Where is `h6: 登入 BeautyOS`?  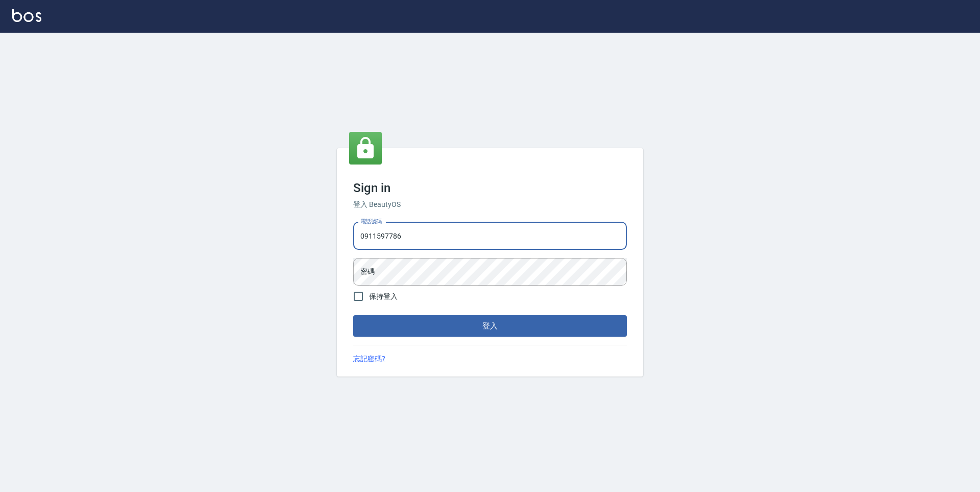 h6: 登入 BeautyOS is located at coordinates (490, 204).